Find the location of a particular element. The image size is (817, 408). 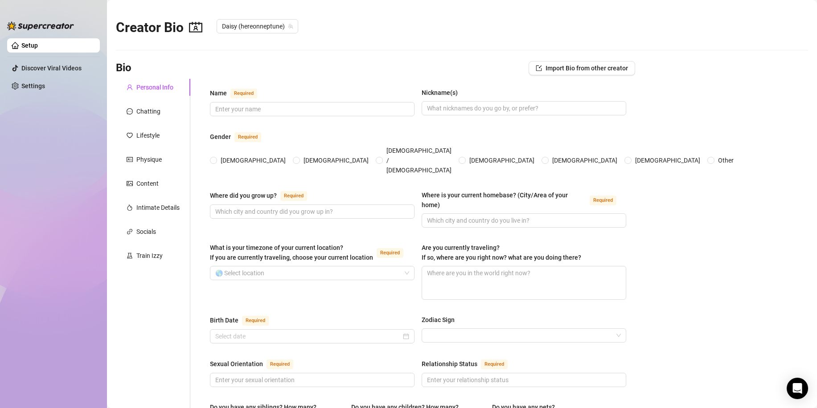

span: Daisy (hereonneptune) is located at coordinates (257, 26).